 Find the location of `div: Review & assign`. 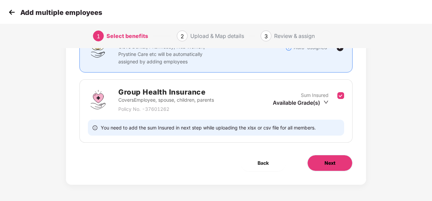

div: Review & assign is located at coordinates (295, 36).